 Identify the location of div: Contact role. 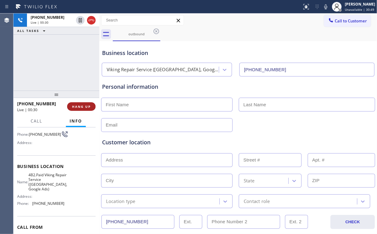
(257, 201).